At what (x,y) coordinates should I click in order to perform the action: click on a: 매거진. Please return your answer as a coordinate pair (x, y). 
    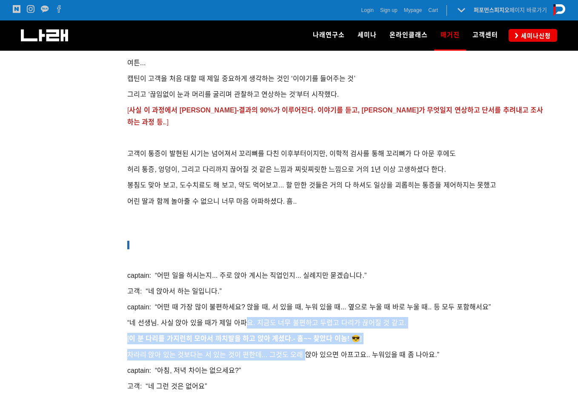
    Looking at the image, I should click on (450, 35).